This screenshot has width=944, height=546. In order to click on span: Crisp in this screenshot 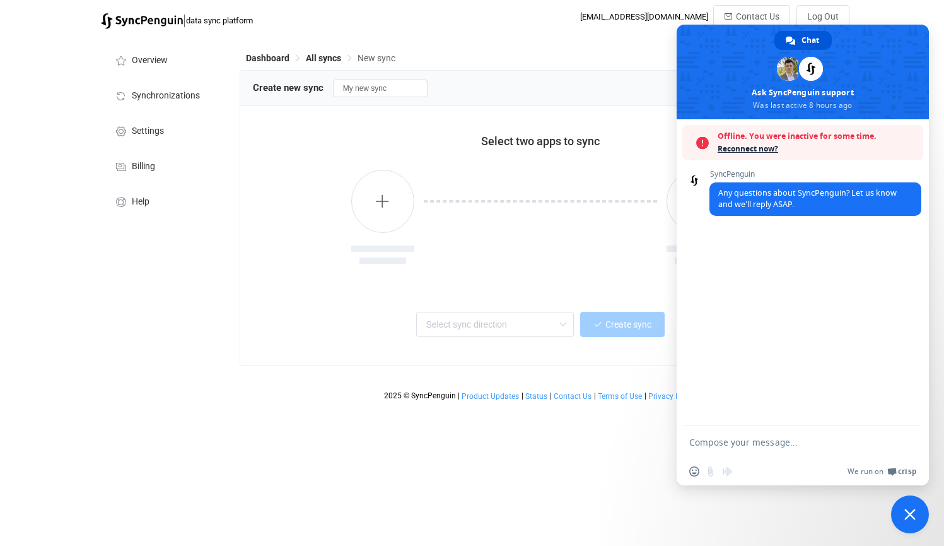, I will do `click(907, 471)`.